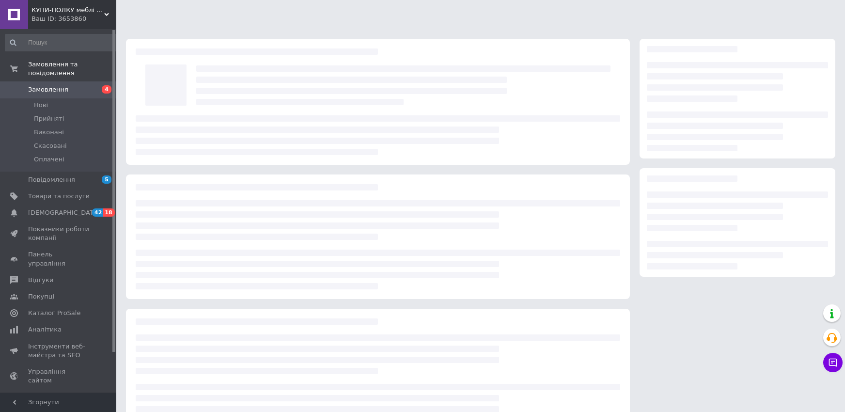 The image size is (845, 412). I want to click on span: Відгуки, so click(41, 280).